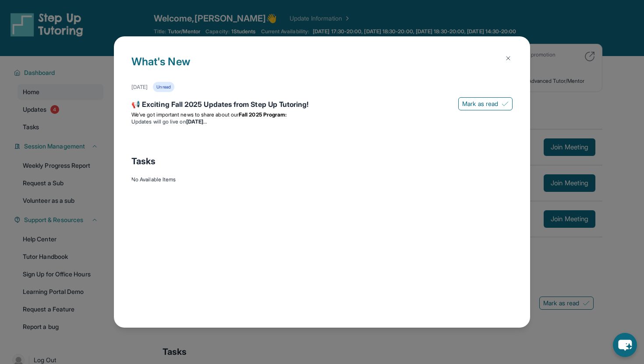  What do you see at coordinates (144, 161) in the screenshot?
I see `span: Tasks` at bounding box center [144, 161].